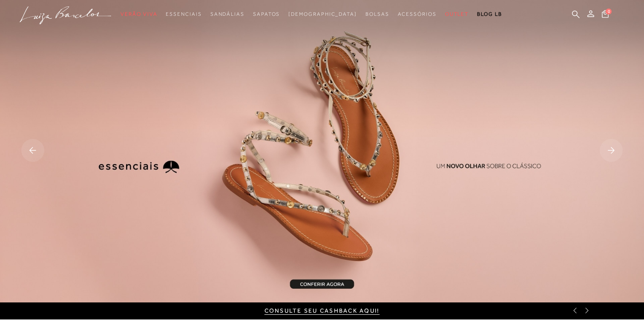  Describe the element at coordinates (489, 14) in the screenshot. I see `span: BLOG LB` at that location.